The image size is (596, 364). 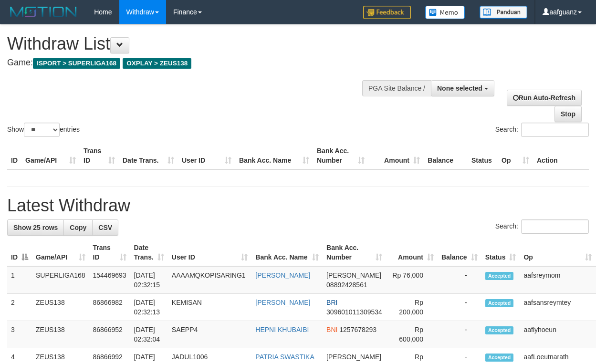 I want to click on span: BRI, so click(x=332, y=302).